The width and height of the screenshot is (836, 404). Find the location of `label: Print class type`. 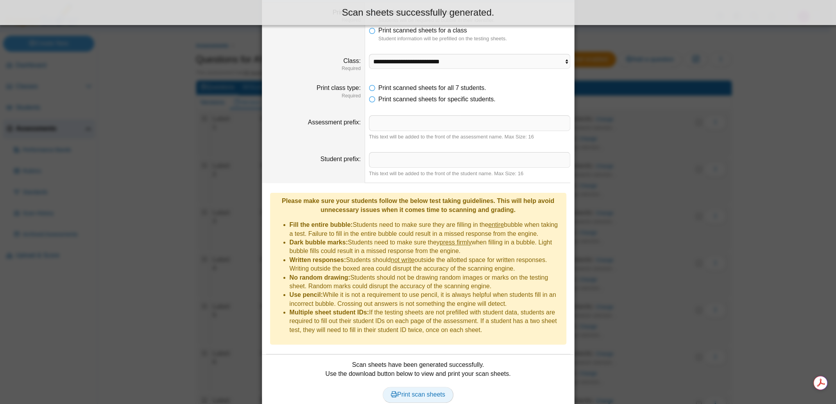

label: Print class type is located at coordinates (338, 88).